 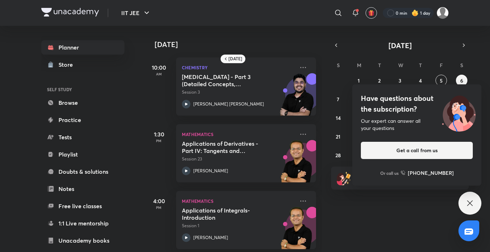 I want to click on a: Tests, so click(x=83, y=137).